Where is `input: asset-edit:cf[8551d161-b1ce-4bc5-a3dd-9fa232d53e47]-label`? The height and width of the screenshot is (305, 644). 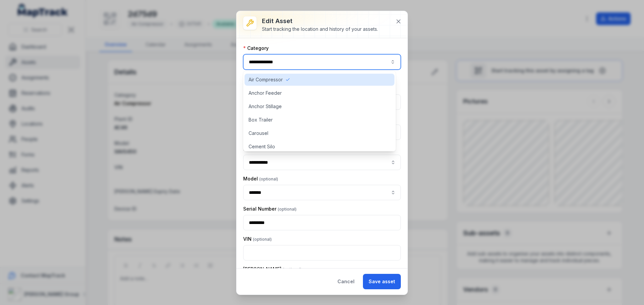 input: asset-edit:cf[8551d161-b1ce-4bc5-a3dd-9fa232d53e47]-label is located at coordinates (322, 162).